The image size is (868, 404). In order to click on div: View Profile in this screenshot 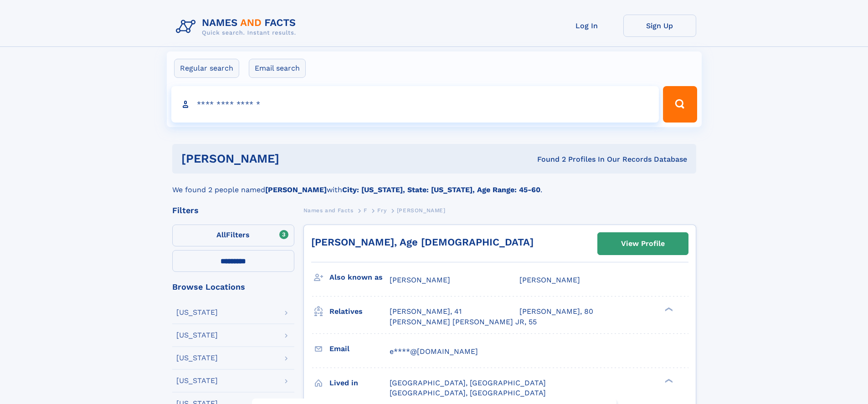, I will do `click(643, 244)`.